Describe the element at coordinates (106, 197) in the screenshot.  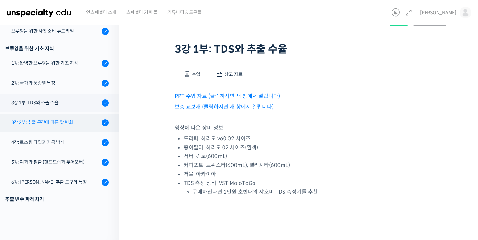
I see `span: 설정` at that location.